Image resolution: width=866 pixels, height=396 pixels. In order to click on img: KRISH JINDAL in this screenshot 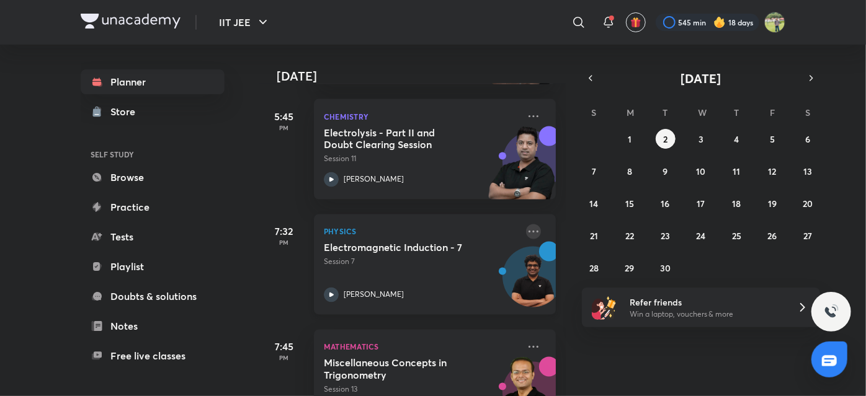, I will do `click(775, 22)`.